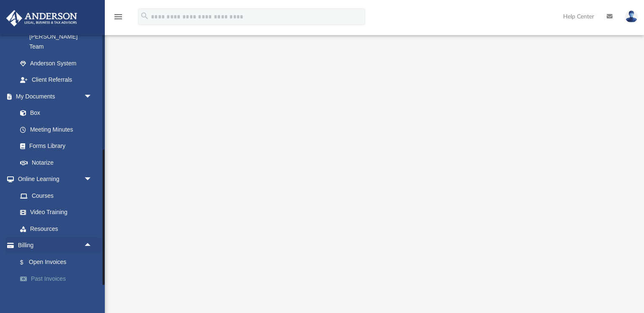 The width and height of the screenshot is (644, 313). What do you see at coordinates (53, 179) in the screenshot?
I see `a: Online Learningarrow_drop_down` at bounding box center [53, 179].